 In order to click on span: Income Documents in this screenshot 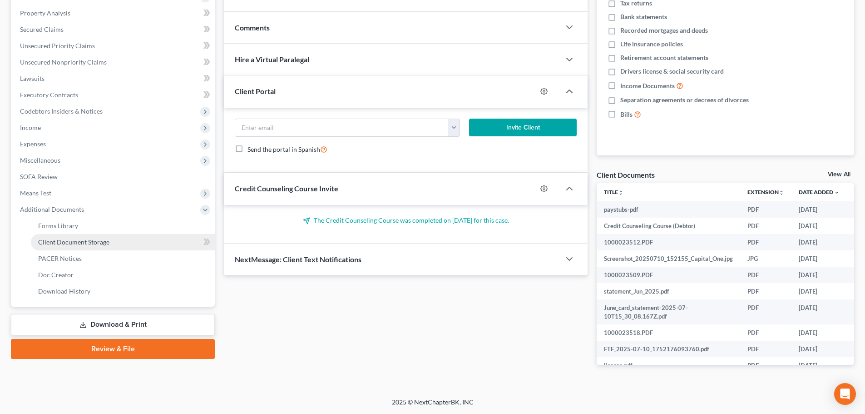, I will do `click(647, 86)`.